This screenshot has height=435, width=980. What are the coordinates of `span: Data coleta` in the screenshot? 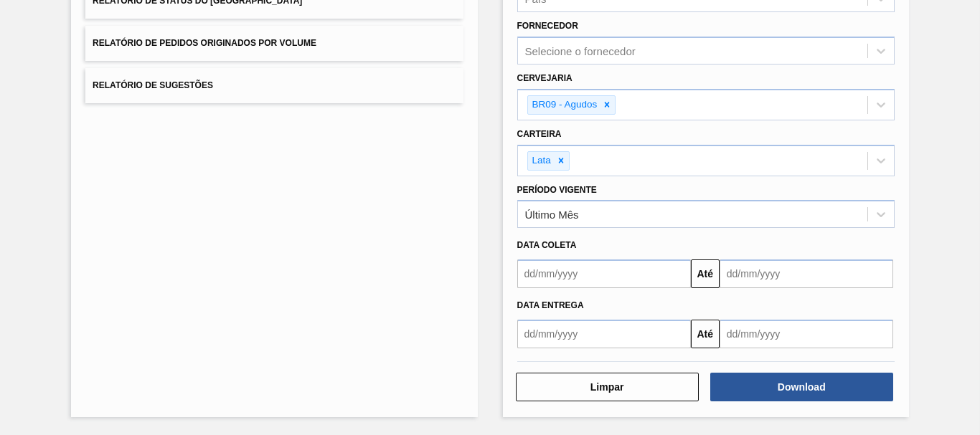 It's located at (546, 245).